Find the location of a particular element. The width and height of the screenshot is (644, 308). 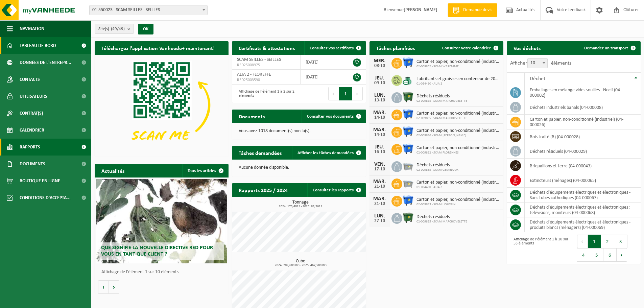

p: Vous avez 1018 document(s) non lu(s). is located at coordinates (299, 131).